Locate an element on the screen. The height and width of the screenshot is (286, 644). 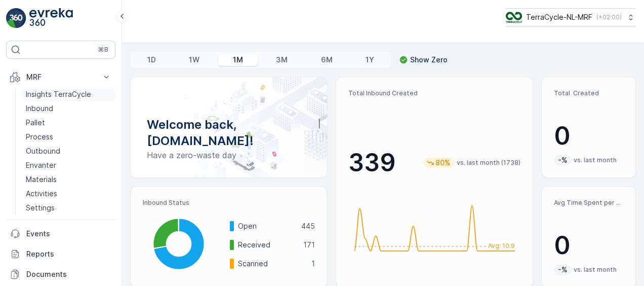
p: ( +02:00 ) is located at coordinates (609, 17).